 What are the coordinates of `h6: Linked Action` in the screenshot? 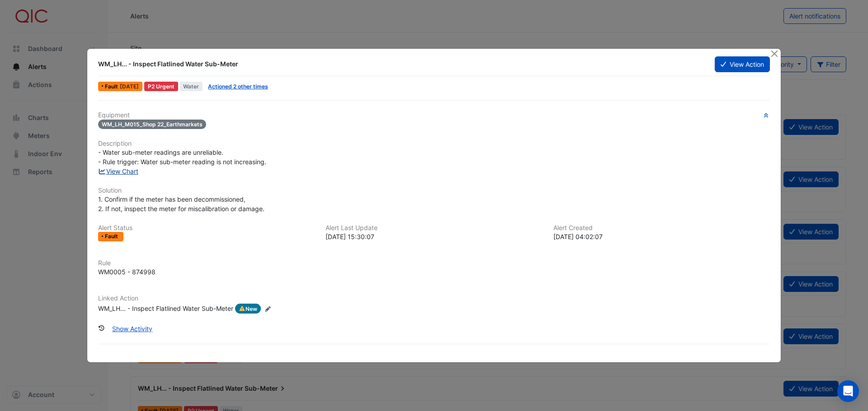 It's located at (434, 299).